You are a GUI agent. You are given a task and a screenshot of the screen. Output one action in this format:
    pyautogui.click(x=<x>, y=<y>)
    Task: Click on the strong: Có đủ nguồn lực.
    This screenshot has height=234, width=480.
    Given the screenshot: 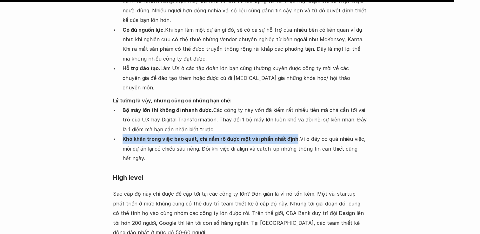 What is the action you would take?
    pyautogui.click(x=144, y=30)
    